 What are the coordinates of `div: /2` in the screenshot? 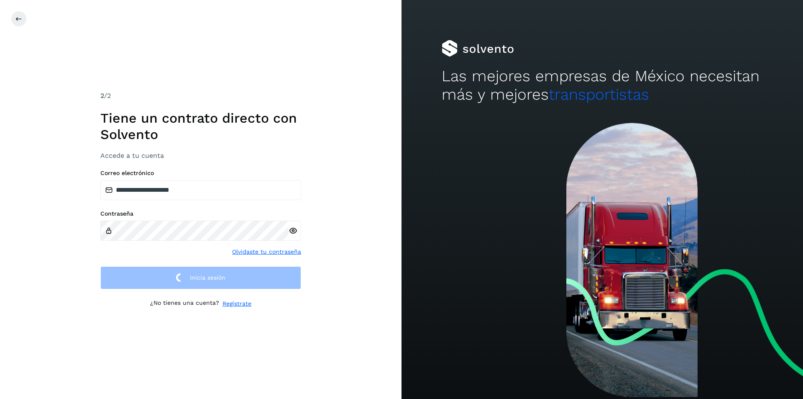 It's located at (201, 96).